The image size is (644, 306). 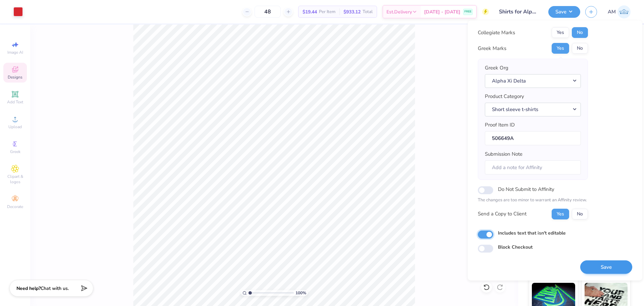 I want to click on label: Product Category, so click(x=504, y=97).